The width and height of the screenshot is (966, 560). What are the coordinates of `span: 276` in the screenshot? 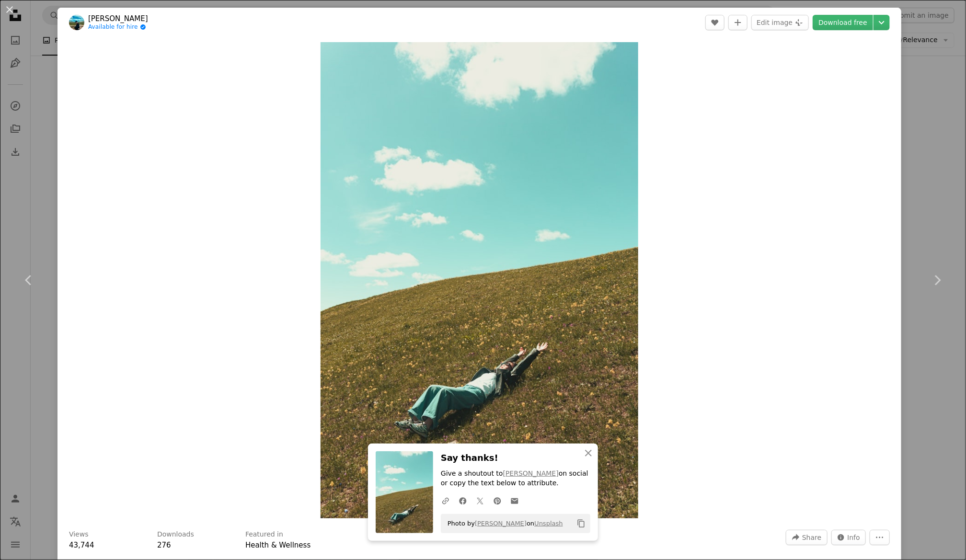 It's located at (164, 545).